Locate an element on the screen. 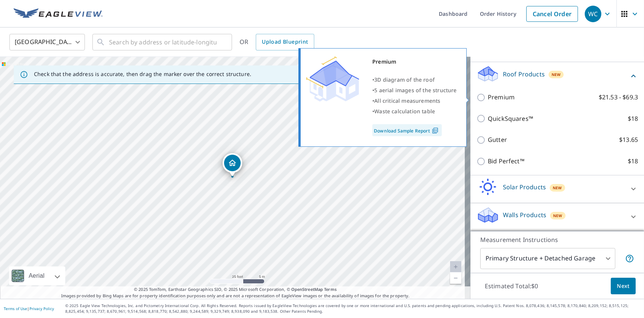 The image size is (644, 318). p: Roof Products is located at coordinates (523, 74).